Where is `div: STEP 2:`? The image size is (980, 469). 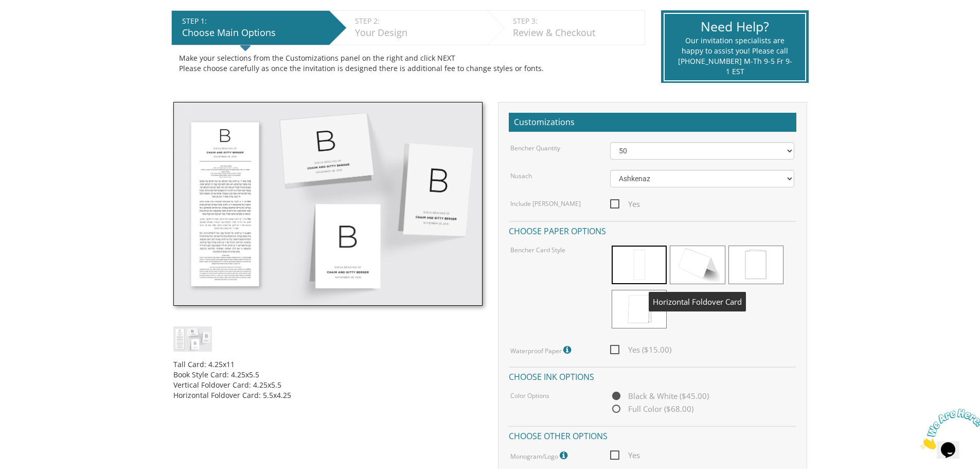 div: STEP 2: is located at coordinates (418, 21).